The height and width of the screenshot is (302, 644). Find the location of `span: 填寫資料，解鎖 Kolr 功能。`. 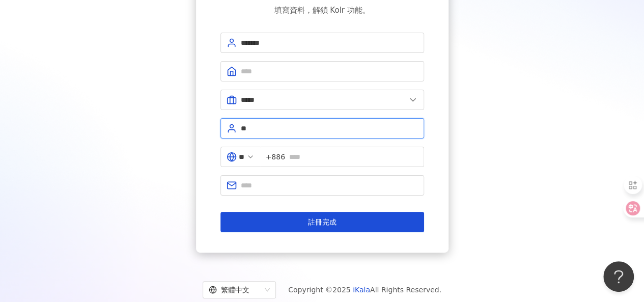

span: 填寫資料，解鎖 Kolr 功能。 is located at coordinates (322, 10).